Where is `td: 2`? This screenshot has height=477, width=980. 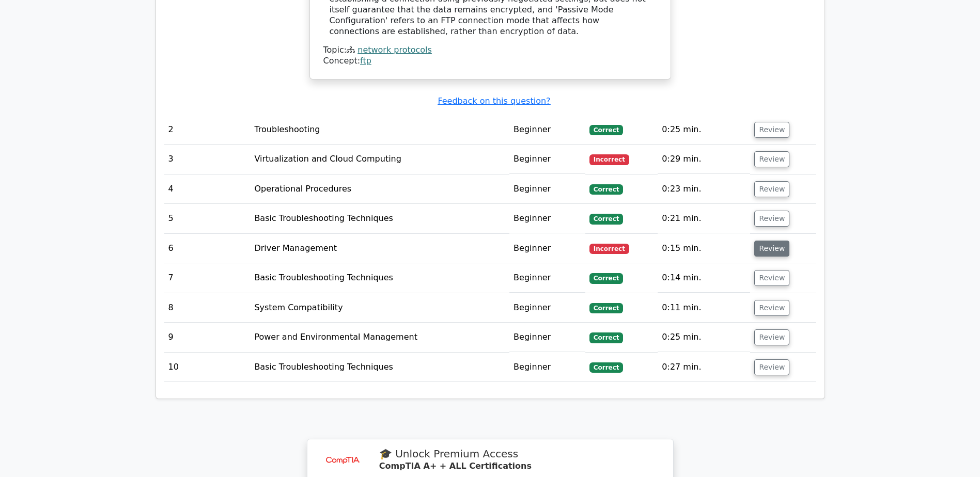 td: 2 is located at coordinates (207, 130).